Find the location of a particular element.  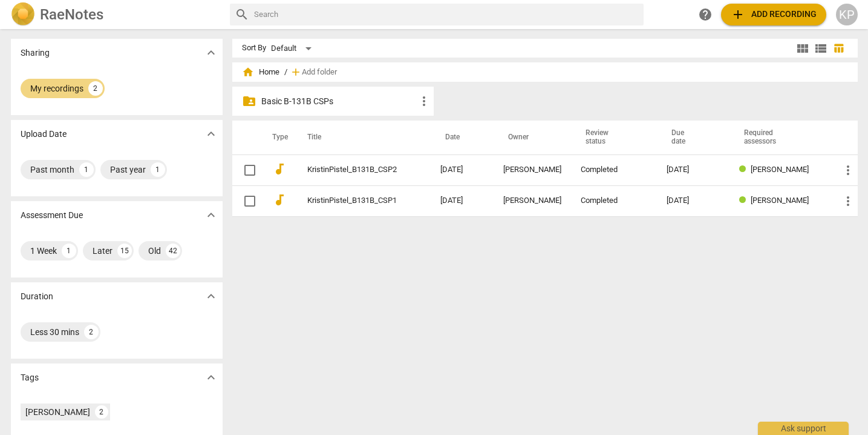

th: Title is located at coordinates (362, 138).